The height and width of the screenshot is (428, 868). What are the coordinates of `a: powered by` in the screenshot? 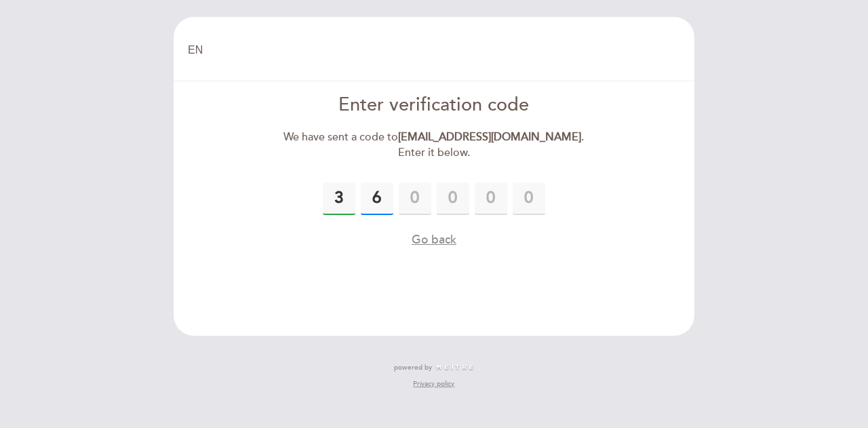 It's located at (434, 368).